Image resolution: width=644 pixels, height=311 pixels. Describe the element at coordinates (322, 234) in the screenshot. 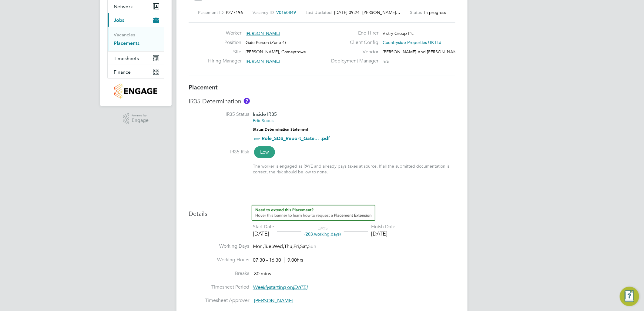

I see `span: (203 working days)` at that location.